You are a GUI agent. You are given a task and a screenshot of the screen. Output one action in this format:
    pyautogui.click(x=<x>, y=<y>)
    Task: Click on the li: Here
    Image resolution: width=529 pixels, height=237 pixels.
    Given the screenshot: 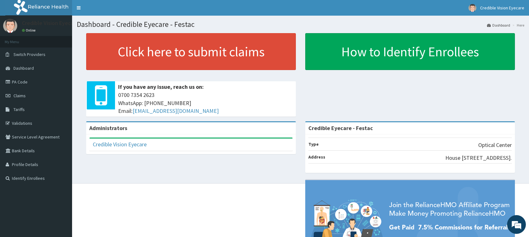 What is the action you would take?
    pyautogui.click(x=517, y=25)
    